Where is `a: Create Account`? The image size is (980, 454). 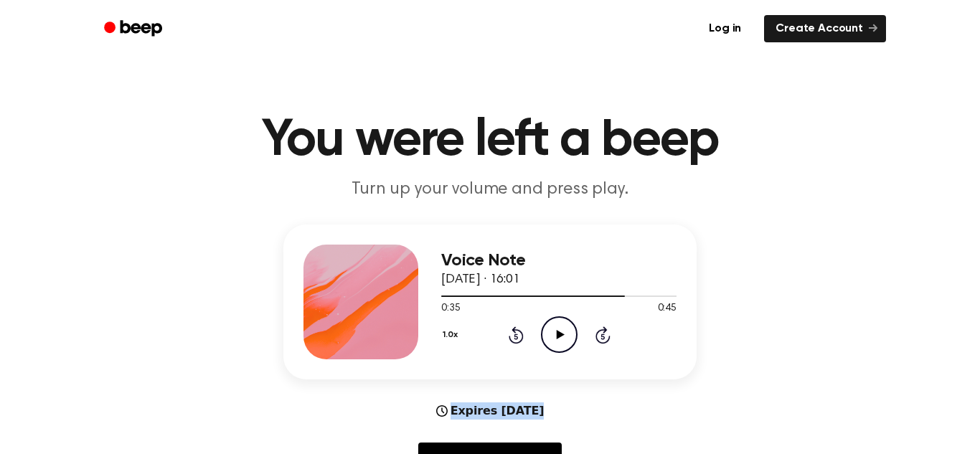 a: Create Account is located at coordinates (825, 29).